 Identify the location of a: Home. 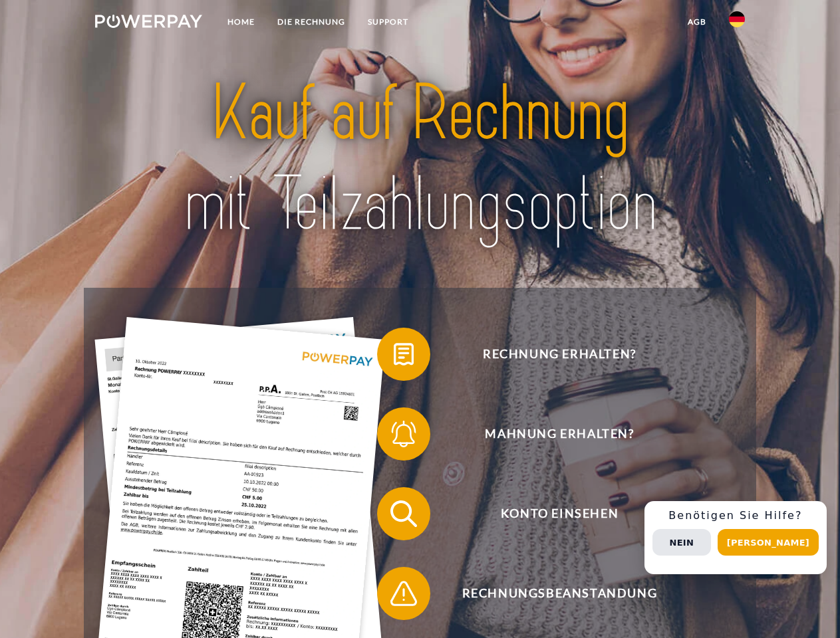
(241, 22).